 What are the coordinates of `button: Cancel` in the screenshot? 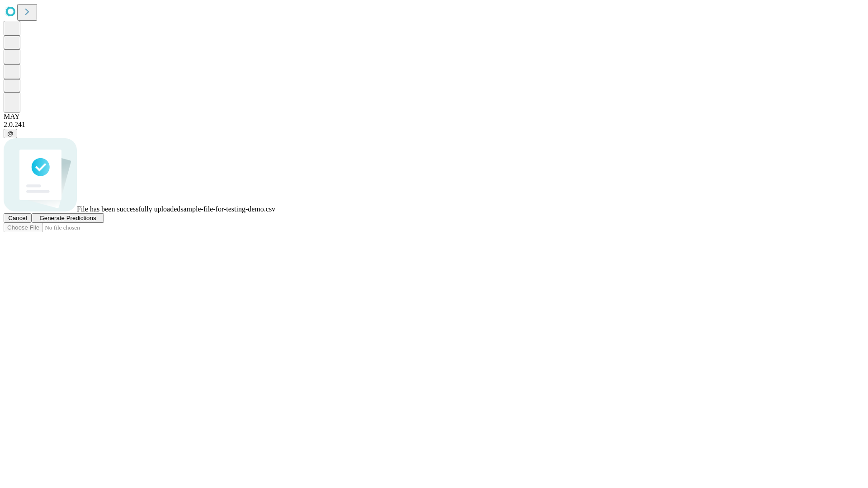 It's located at (18, 218).